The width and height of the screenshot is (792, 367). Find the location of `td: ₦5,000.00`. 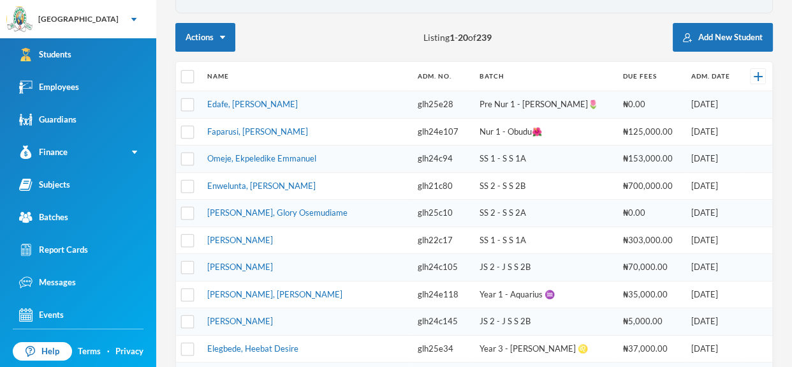

td: ₦5,000.00 is located at coordinates (651, 321).